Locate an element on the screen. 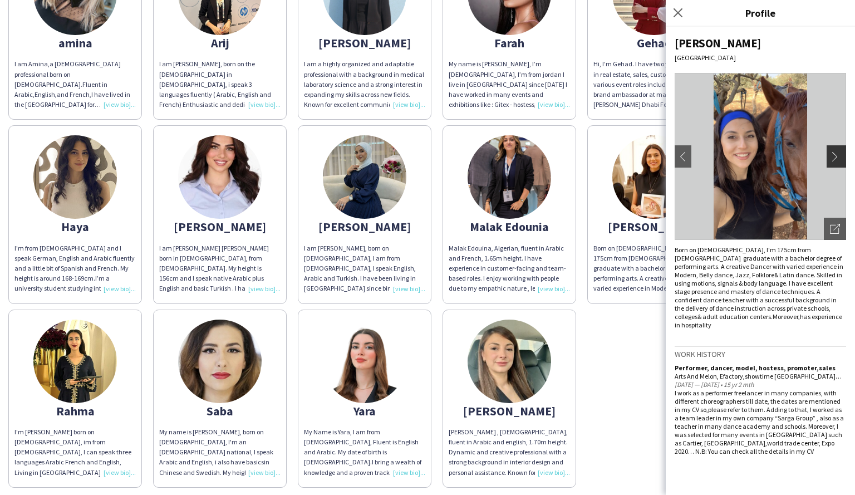  img: thumb-62b088e68088a.jpeg is located at coordinates (75, 177).